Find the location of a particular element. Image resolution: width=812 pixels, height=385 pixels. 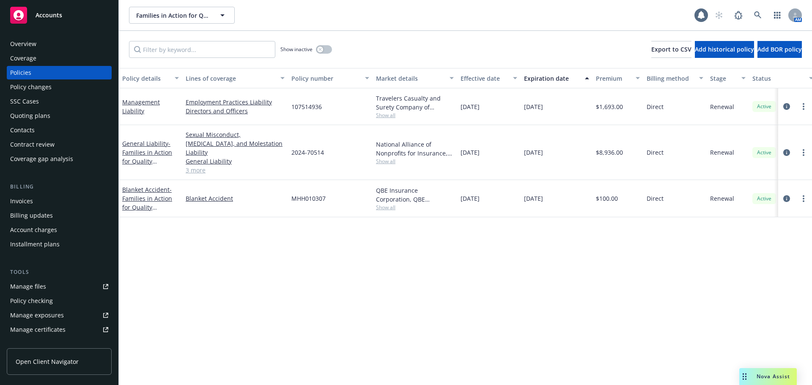

span: Show inactive is located at coordinates (297, 49).